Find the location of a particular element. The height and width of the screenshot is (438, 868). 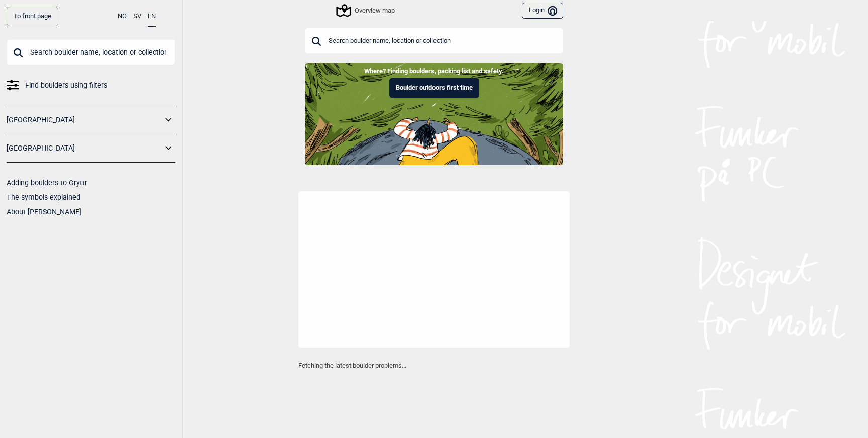

button: NO is located at coordinates (122, 16).